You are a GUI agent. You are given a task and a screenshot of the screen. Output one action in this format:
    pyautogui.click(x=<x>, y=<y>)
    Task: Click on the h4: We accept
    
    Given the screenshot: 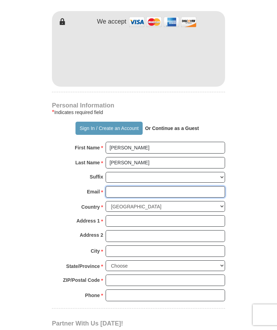 What is the action you would take?
    pyautogui.click(x=112, y=22)
    